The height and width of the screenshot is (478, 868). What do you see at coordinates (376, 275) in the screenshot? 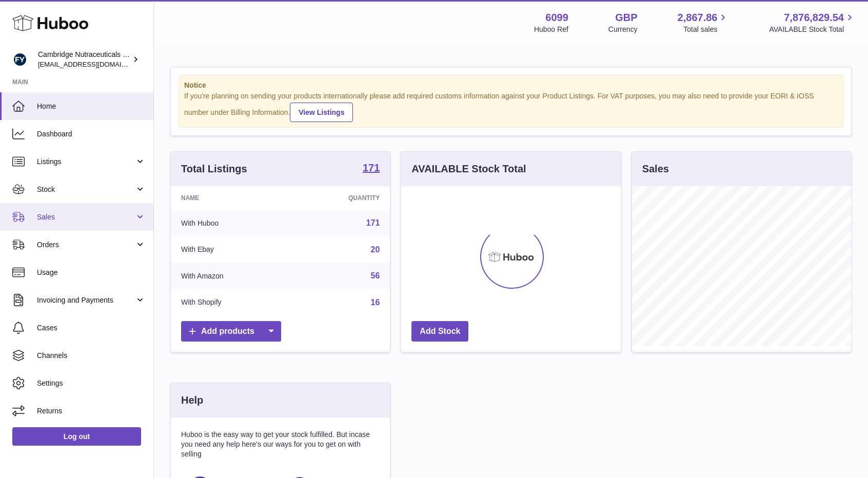
I see `a: 56` at bounding box center [376, 275].